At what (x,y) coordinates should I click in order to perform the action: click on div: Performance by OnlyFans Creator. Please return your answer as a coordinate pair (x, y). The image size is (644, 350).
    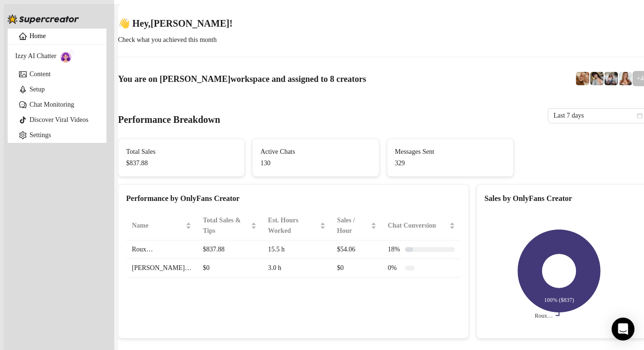
    Looking at the image, I should click on (293, 198).